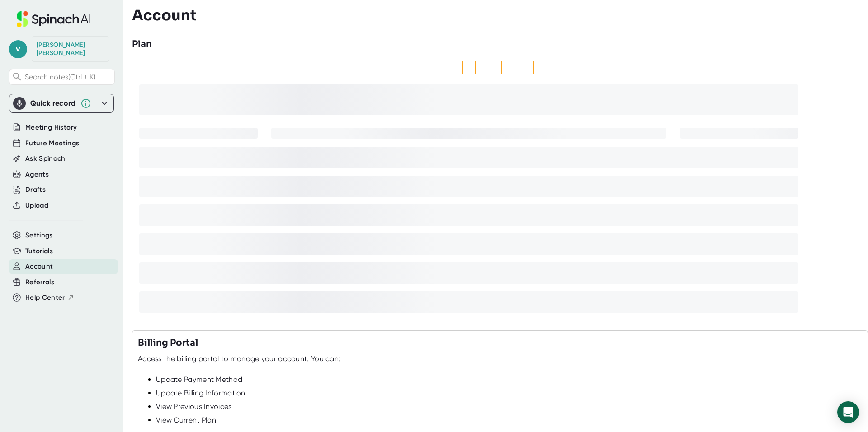 The image size is (868, 432). I want to click on div: Drafts, so click(35, 190).